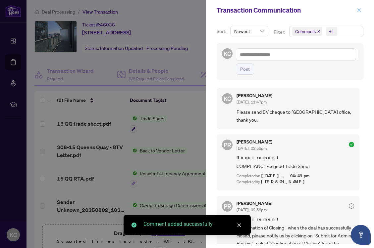  I want to click on div: Comment added successfully, so click(193, 224).